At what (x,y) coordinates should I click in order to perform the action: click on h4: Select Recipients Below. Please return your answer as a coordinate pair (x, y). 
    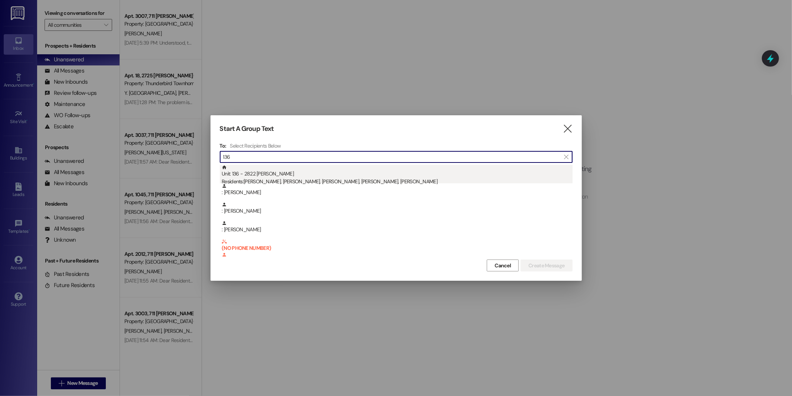
    Looking at the image, I should click on (255, 146).